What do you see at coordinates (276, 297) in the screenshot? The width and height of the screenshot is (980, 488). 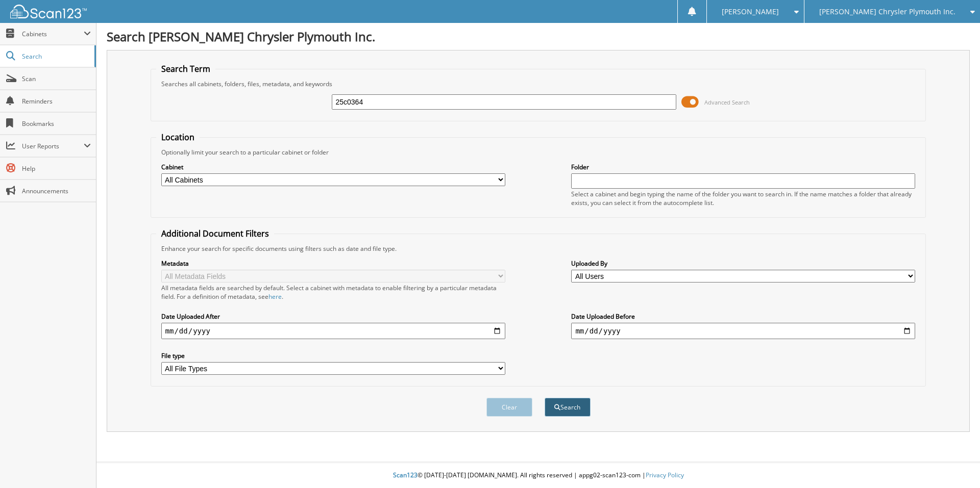 I see `a: here` at bounding box center [276, 297].